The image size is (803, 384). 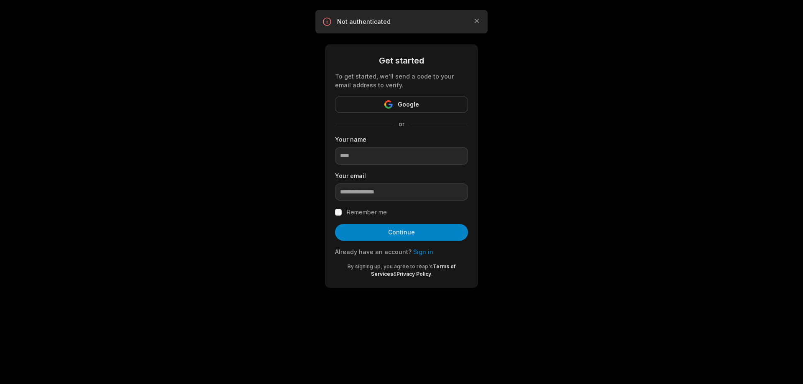 What do you see at coordinates (401, 124) in the screenshot?
I see `span: or` at bounding box center [401, 124].